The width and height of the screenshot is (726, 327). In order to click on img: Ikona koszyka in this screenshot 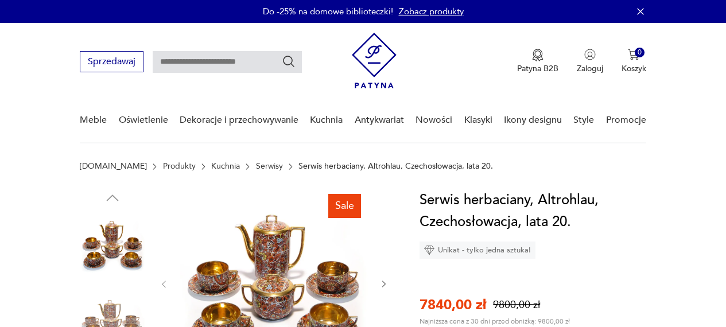, I will do `click(634, 55)`.